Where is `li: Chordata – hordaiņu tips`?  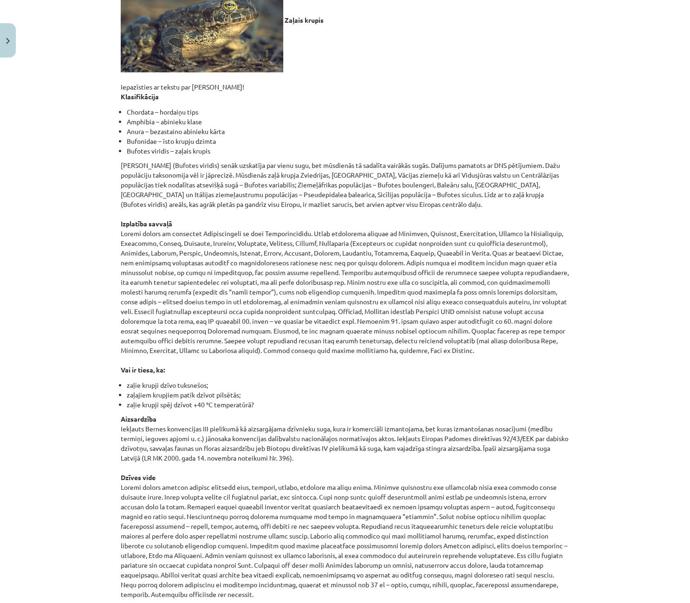
li: Chordata – hordaiņu tips is located at coordinates (348, 112).